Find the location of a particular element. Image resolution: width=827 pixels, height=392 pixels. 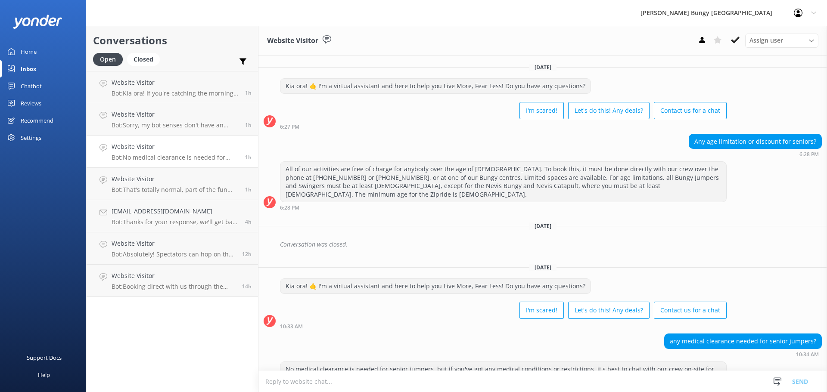

strong: 10:33 AM is located at coordinates (291, 327).